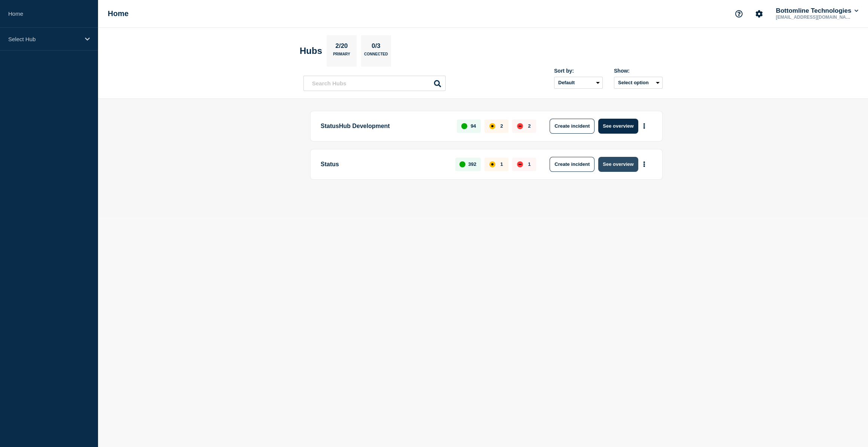 This screenshot has width=868, height=447. I want to click on p: 0/3, so click(376, 47).